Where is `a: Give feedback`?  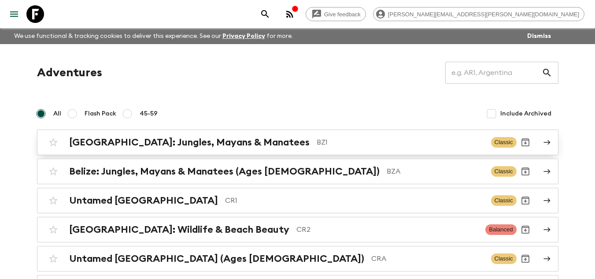 a: Give feedback is located at coordinates (336, 14).